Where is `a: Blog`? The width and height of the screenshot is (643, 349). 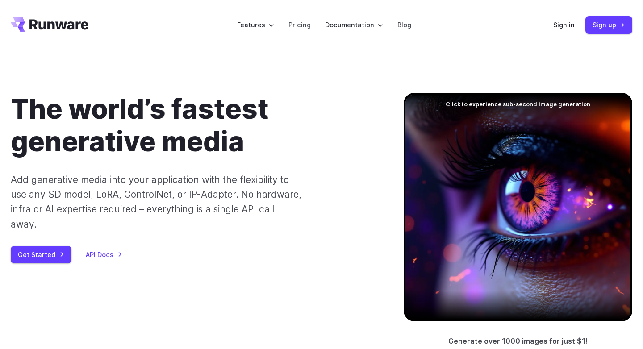
a: Blog is located at coordinates (404, 25).